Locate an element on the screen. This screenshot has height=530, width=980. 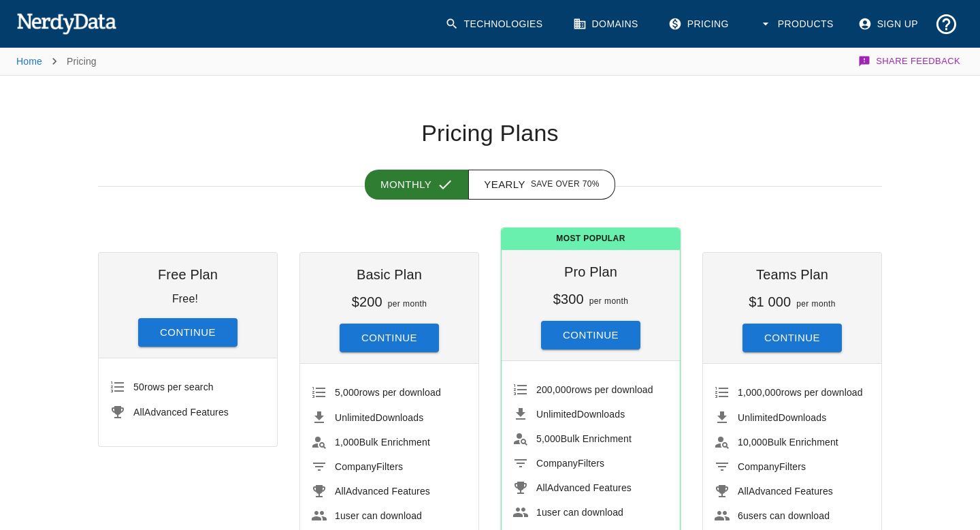
span: users can download is located at coordinates (784, 515).